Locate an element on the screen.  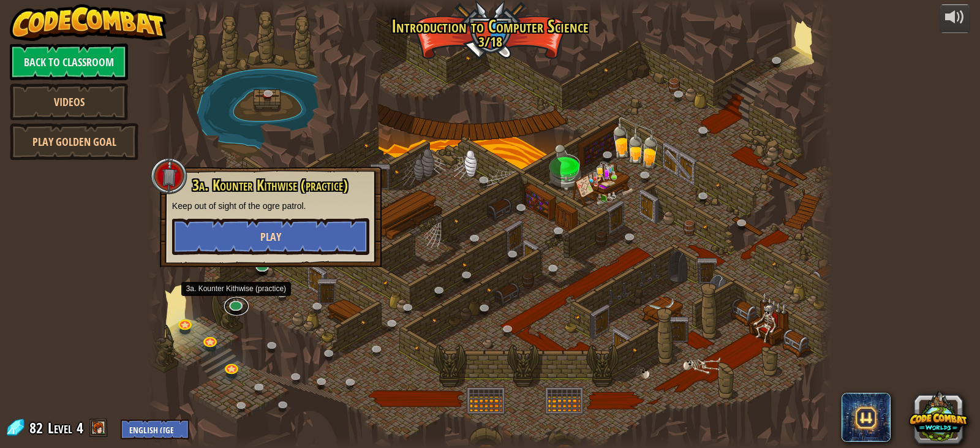
img: CodeCombat - Learn how to code by playing a game is located at coordinates (88, 23).